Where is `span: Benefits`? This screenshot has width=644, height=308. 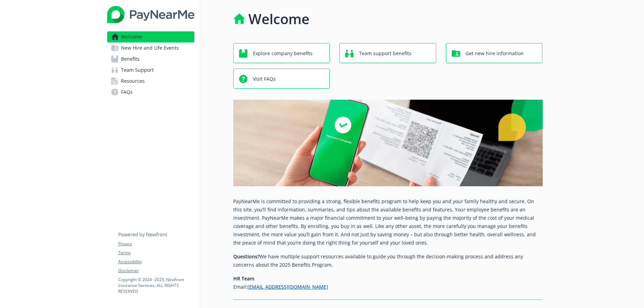 span: Benefits is located at coordinates (130, 59).